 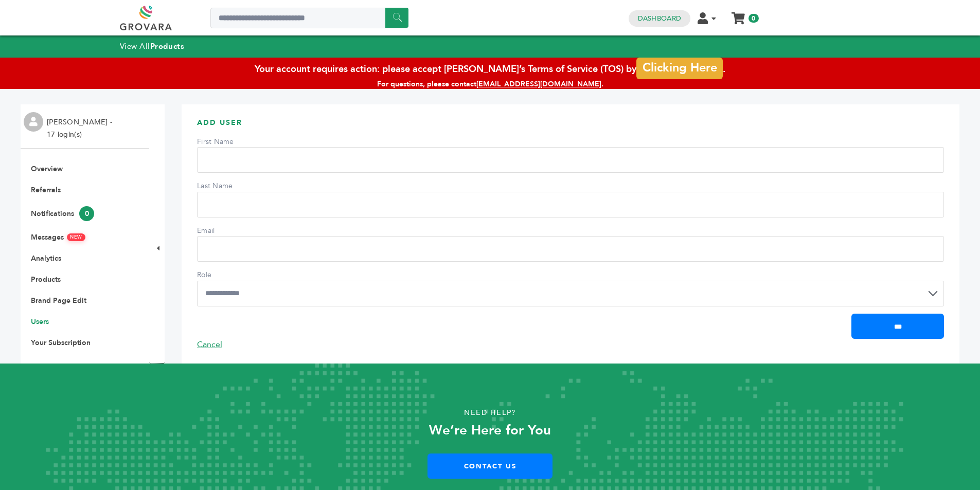 I want to click on a: My Cart, so click(x=738, y=15).